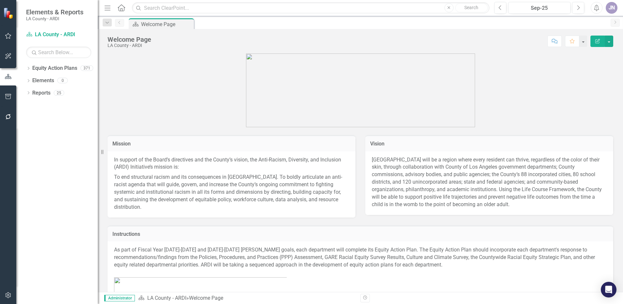  Describe the element at coordinates (540, 8) in the screenshot. I see `button: Sep-25` at that location.